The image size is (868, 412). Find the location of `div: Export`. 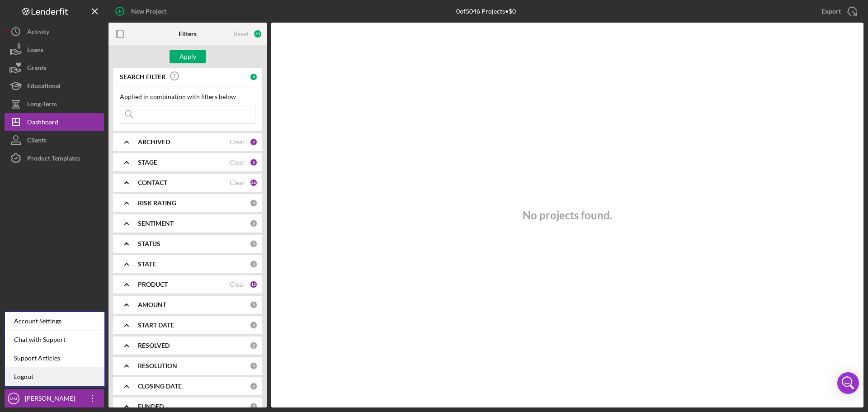

div: Export is located at coordinates (831, 12).